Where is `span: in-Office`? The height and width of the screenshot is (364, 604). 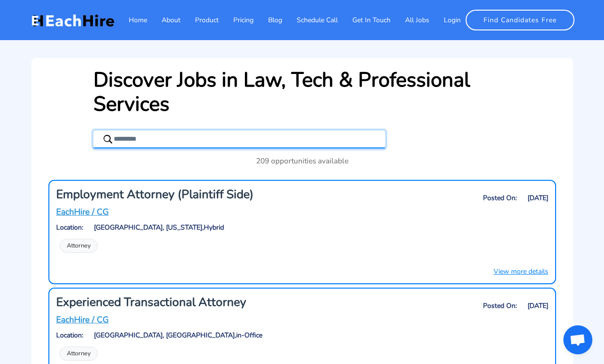 span: in-Office is located at coordinates (249, 335).